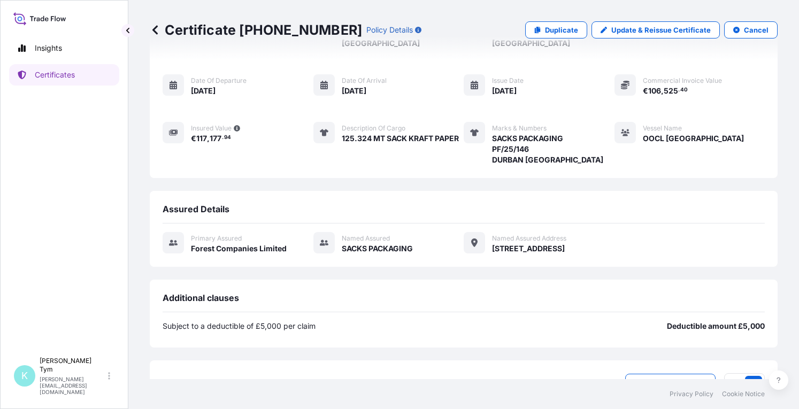 This screenshot has height=409, width=799. I want to click on span: Assured Details, so click(196, 209).